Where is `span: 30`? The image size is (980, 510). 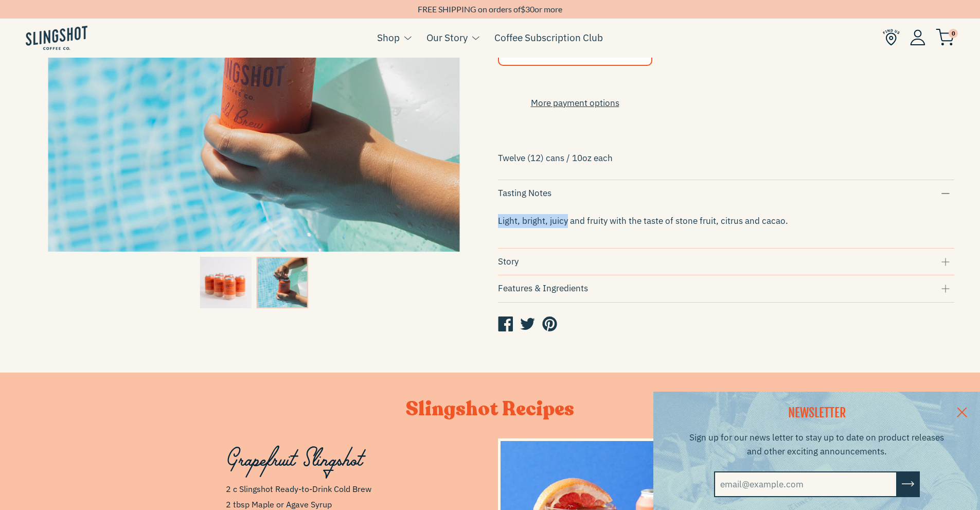
span: 30 is located at coordinates (530, 9).